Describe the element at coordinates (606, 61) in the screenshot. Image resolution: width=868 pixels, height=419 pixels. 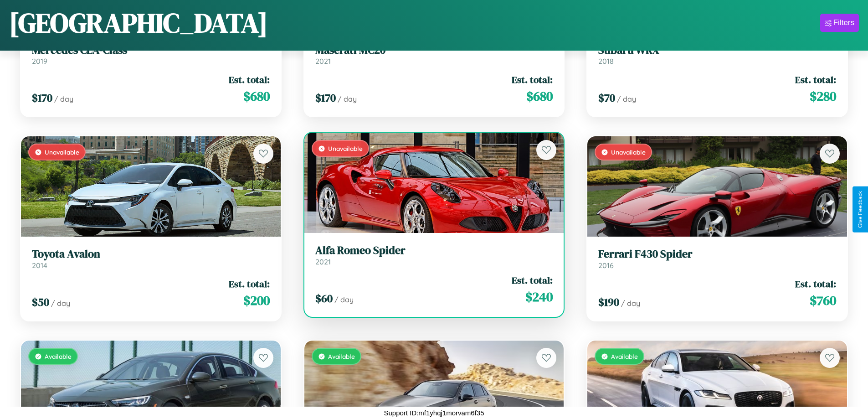
I see `span: 2018` at that location.